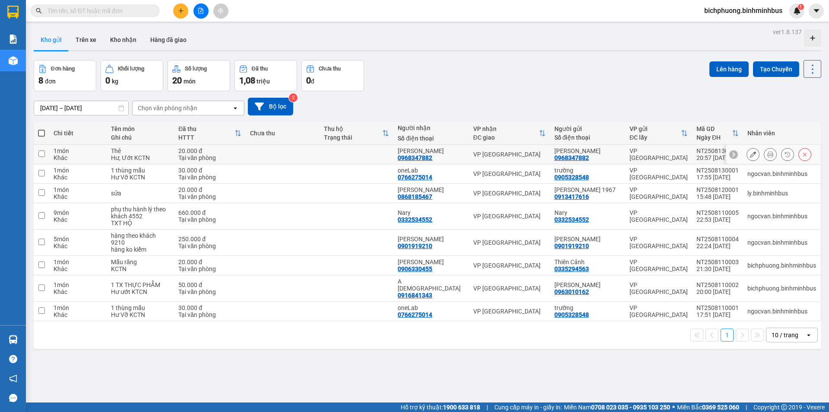  What do you see at coordinates (415, 269) in the screenshot?
I see `div: 0906330455` at bounding box center [415, 269].